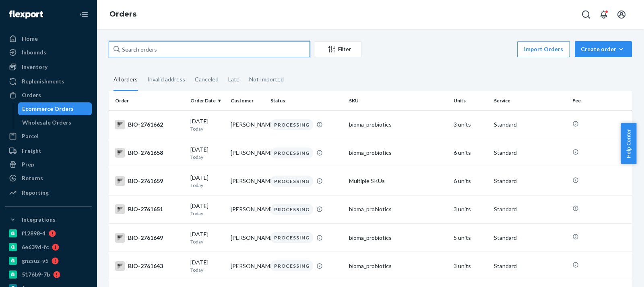 The width and height of the screenshot is (644, 287). Describe the element at coordinates (55, 109) in the screenshot. I see `a: Ecommerce Orders` at that location.